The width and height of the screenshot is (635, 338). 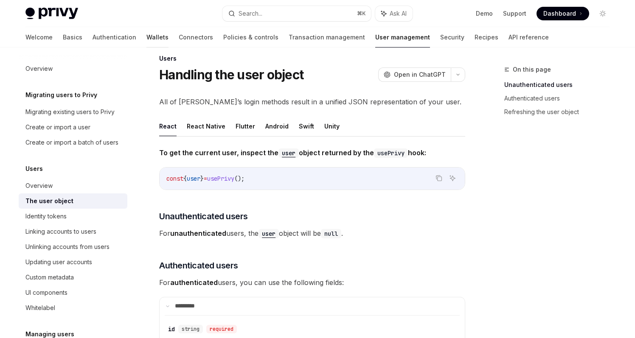 What do you see at coordinates (168, 126) in the screenshot?
I see `button: React` at bounding box center [168, 126].